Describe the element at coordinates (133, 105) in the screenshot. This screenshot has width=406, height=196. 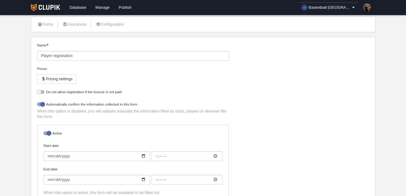
I see `label: Automatically confirm the information collected in this form` at that location.